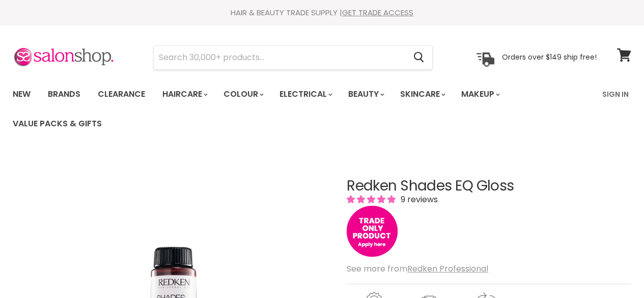 This screenshot has height=298, width=644. Describe the element at coordinates (418, 58) in the screenshot. I see `button: Search` at that location.